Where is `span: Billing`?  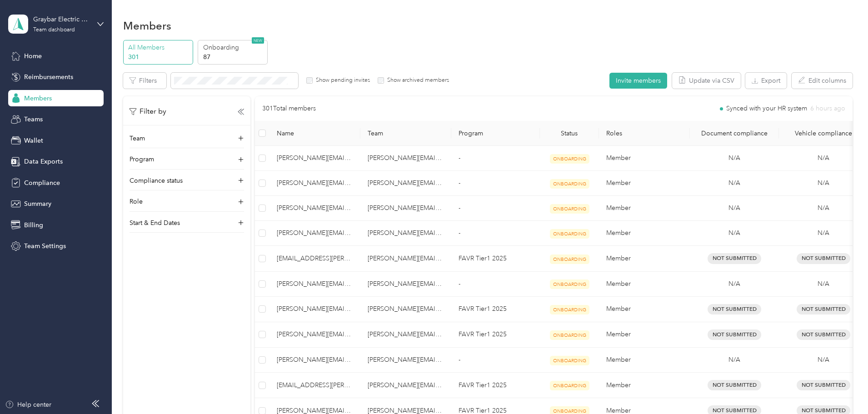
span: Billing is located at coordinates (34, 225).